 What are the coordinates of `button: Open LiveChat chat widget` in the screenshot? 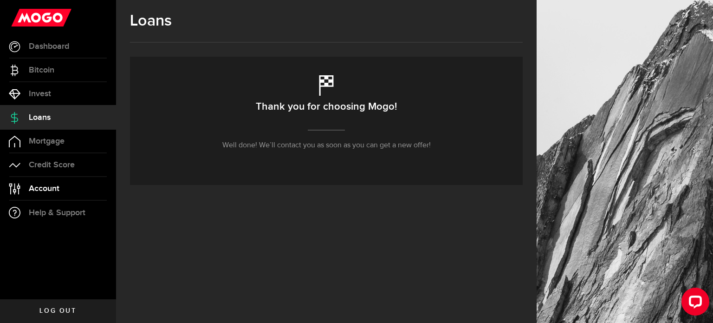 It's located at (21, 18).